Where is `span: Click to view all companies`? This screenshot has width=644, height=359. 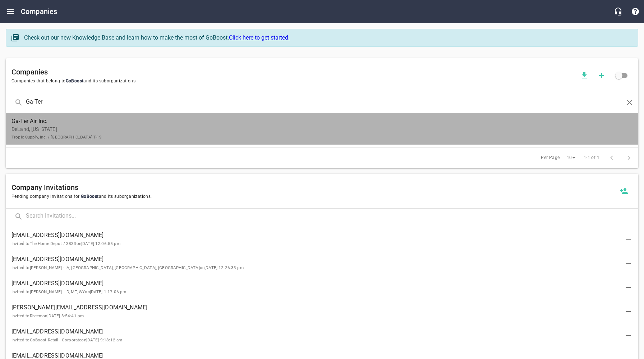
span: Click to view all companies is located at coordinates (619, 76).